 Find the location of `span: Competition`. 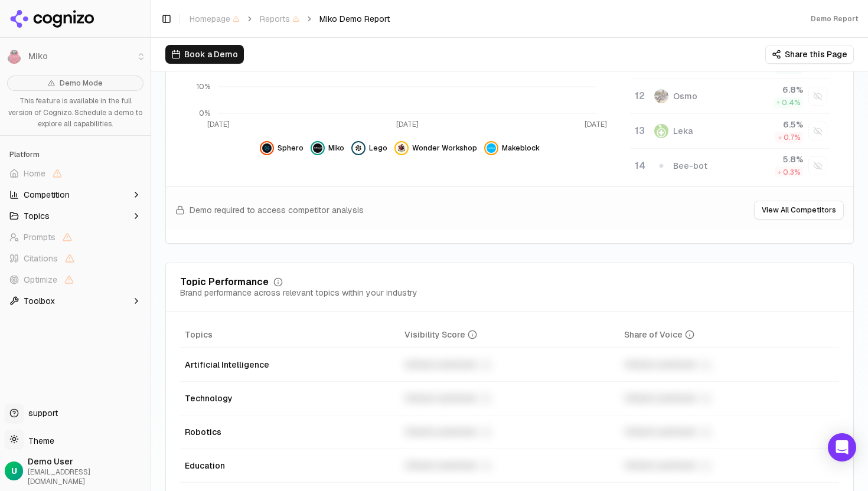

span: Competition is located at coordinates (46, 195).